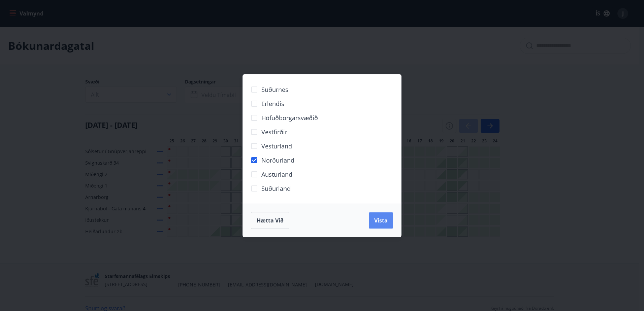  What do you see at coordinates (277, 175) in the screenshot?
I see `span: Austurland` at bounding box center [277, 175].